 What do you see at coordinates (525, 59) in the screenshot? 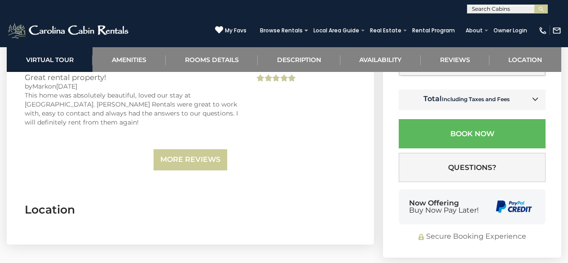
I see `a: Location` at bounding box center [525, 59].